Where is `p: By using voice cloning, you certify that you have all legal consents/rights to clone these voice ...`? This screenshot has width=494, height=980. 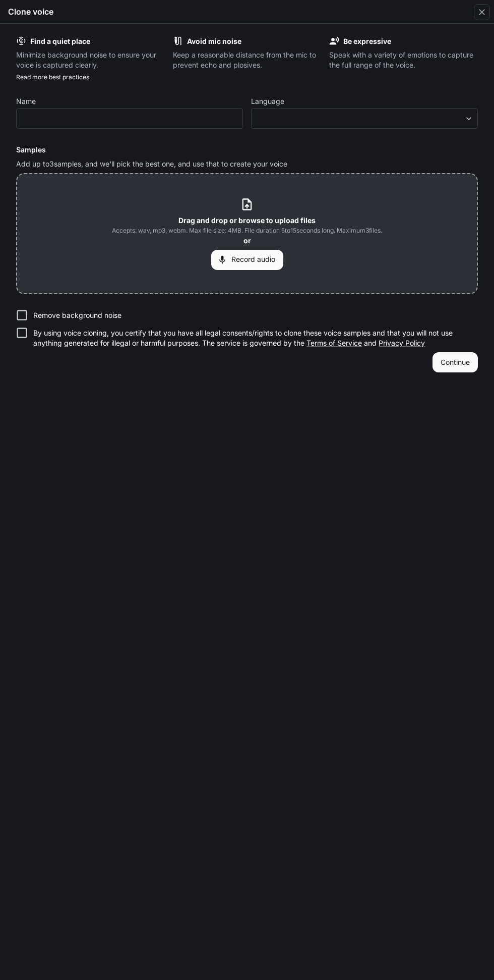
p: By using voice cloning, you certify that you have all legal consents/rights to clone these voice ... is located at coordinates (251, 338).